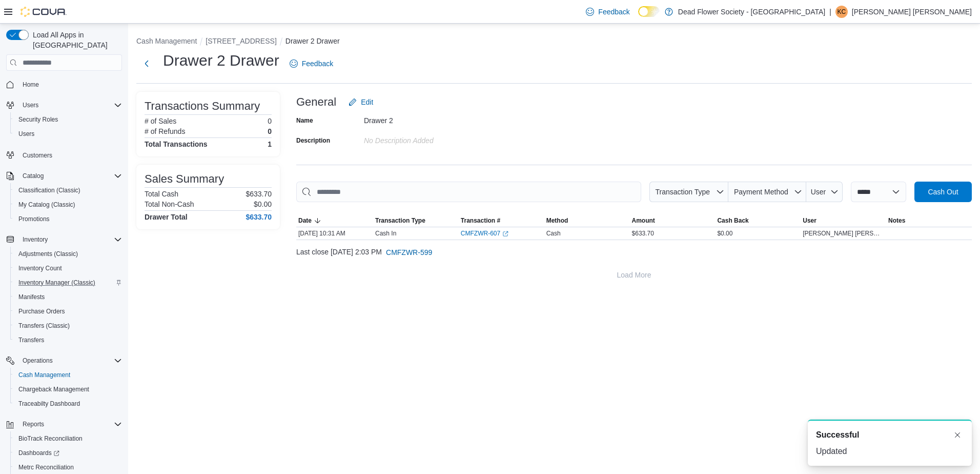  Describe the element at coordinates (68, 326) in the screenshot. I see `button: Transfers (Classic)` at that location.